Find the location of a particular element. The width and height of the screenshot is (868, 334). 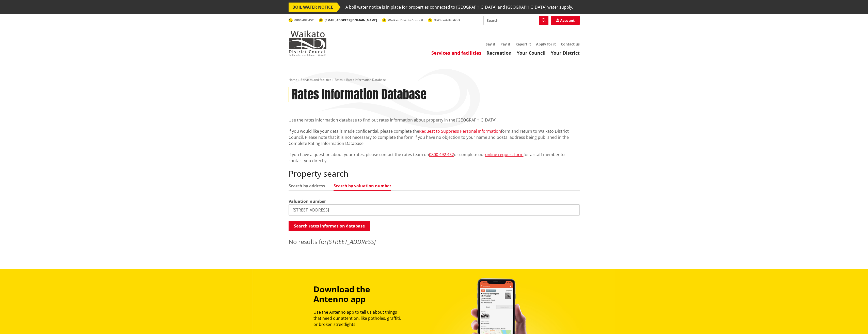

input: Search input is located at coordinates (516, 21).